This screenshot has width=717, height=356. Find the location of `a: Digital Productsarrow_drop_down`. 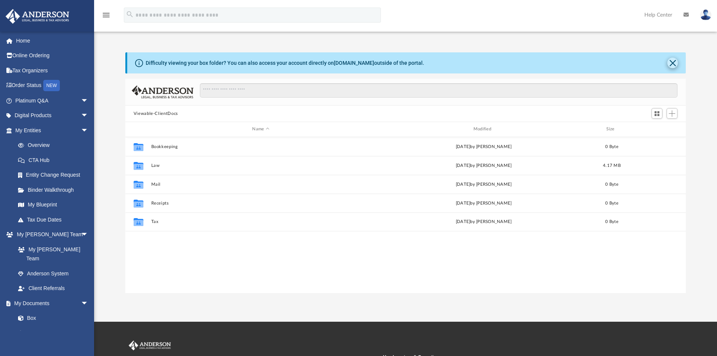

a: Digital Productsarrow_drop_down is located at coordinates (52, 116).